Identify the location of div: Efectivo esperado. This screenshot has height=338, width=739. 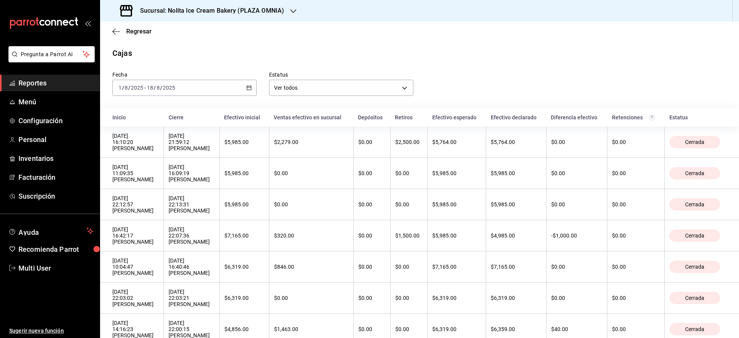
(457, 117).